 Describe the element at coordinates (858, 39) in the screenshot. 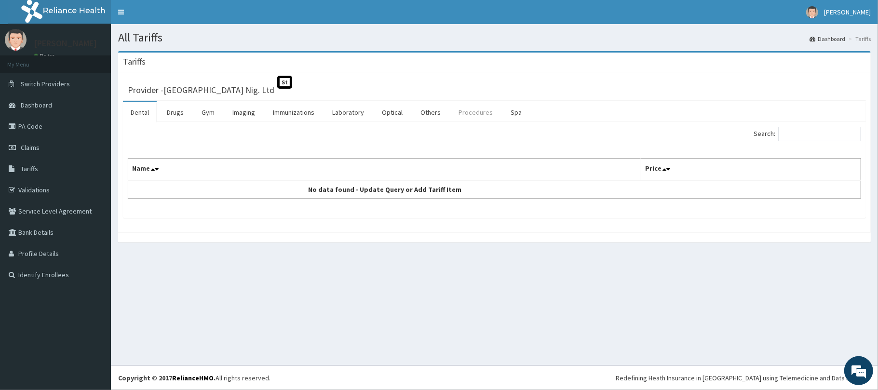

I see `li: Tariffs` at that location.